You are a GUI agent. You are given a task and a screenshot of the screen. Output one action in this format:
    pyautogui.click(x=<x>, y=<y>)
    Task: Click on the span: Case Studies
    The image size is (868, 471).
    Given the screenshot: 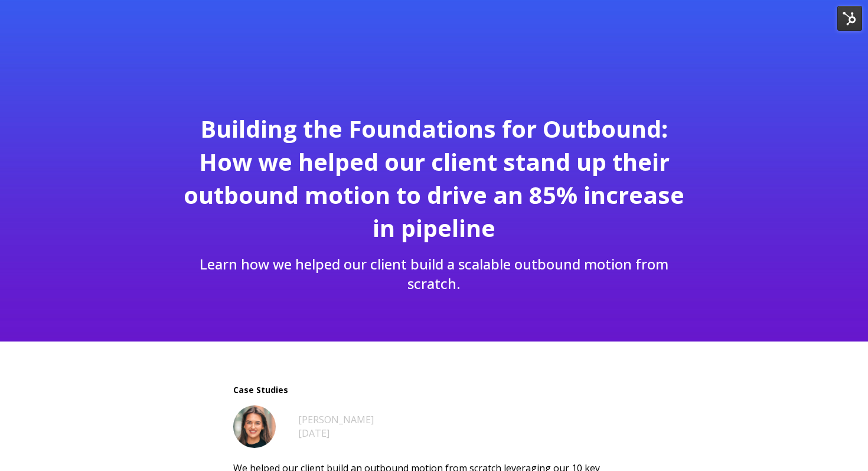 What is the action you would take?
    pyautogui.click(x=434, y=390)
    